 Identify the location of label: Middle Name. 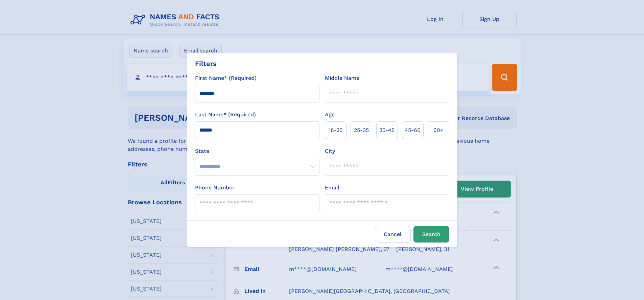
(342, 78).